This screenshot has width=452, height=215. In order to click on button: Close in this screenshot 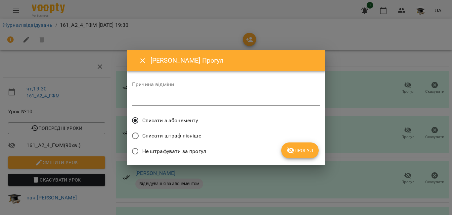, I will do `click(143, 61)`.